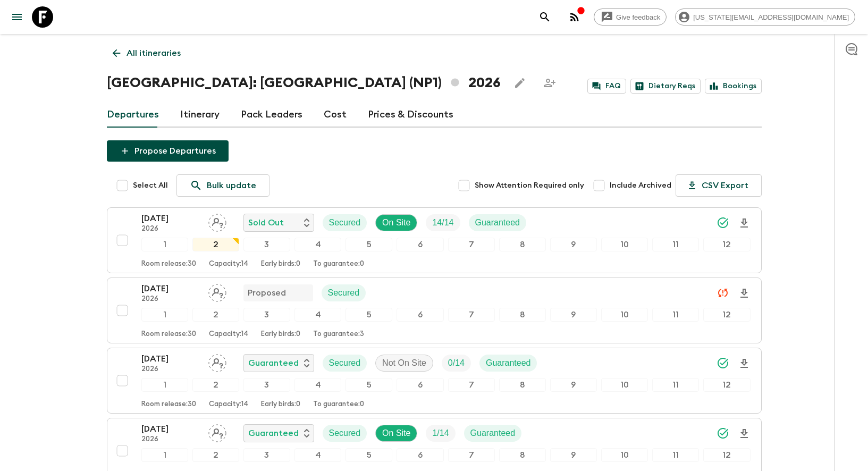 Image resolution: width=868 pixels, height=471 pixels. Describe the element at coordinates (272, 115) in the screenshot. I see `a: Pack Leaders` at that location.